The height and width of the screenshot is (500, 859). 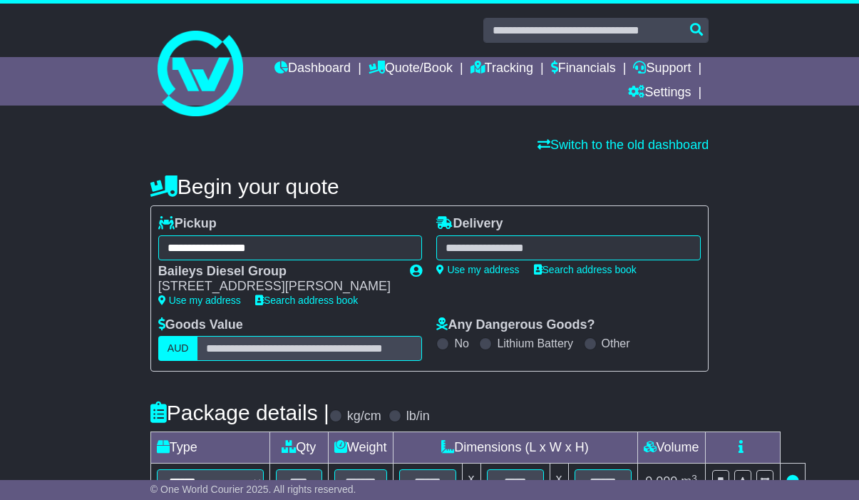 I want to click on label: No, so click(x=461, y=343).